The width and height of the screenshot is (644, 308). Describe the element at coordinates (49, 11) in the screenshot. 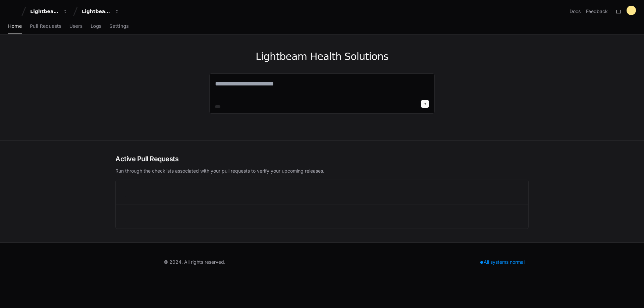

I see `button: Lightbeam Health` at that location.